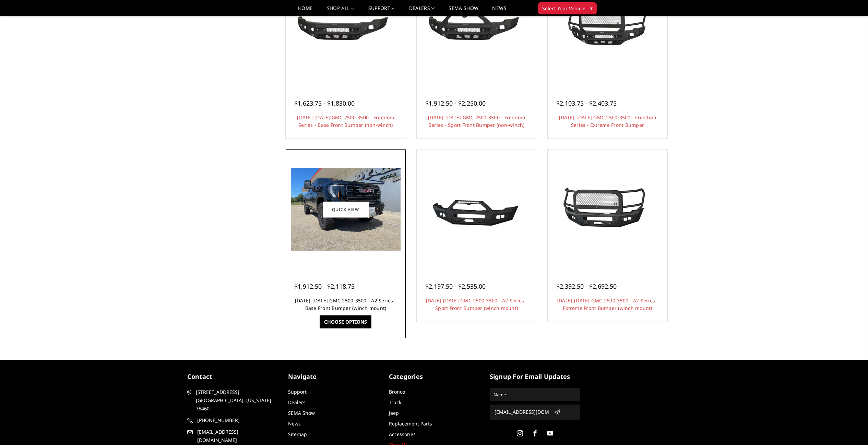  Describe the element at coordinates (403, 434) in the screenshot. I see `a: Accessories` at that location.